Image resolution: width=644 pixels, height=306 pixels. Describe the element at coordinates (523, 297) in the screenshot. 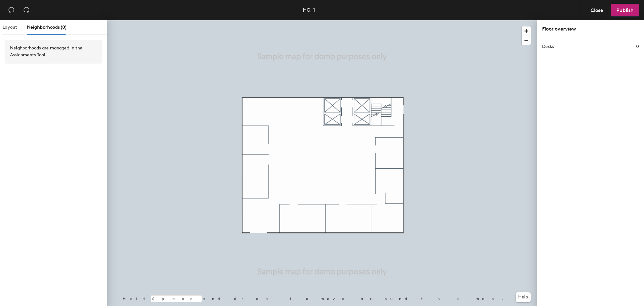

I see `button: Help` at that location.